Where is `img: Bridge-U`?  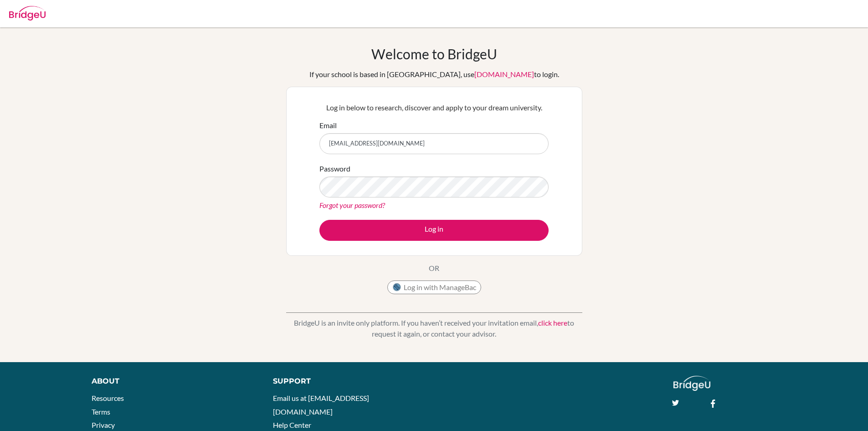 img: Bridge-U is located at coordinates (28, 13).